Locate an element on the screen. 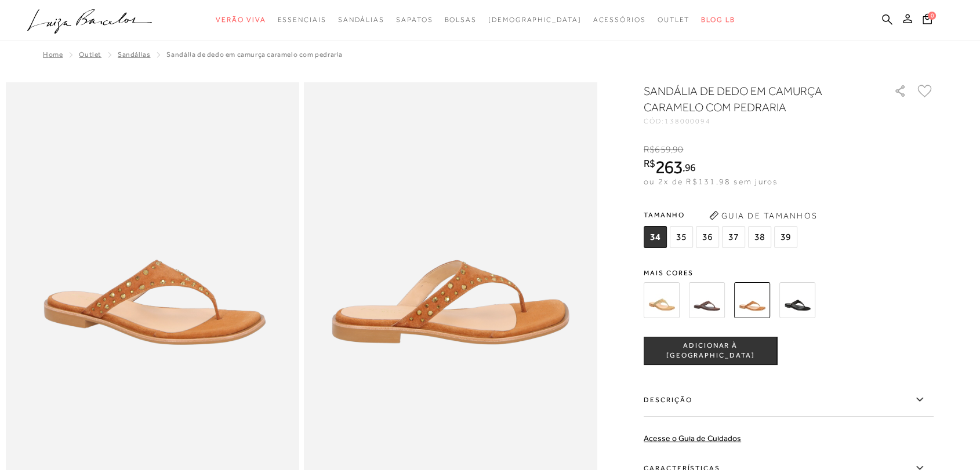  span: 659 is located at coordinates (662, 149).